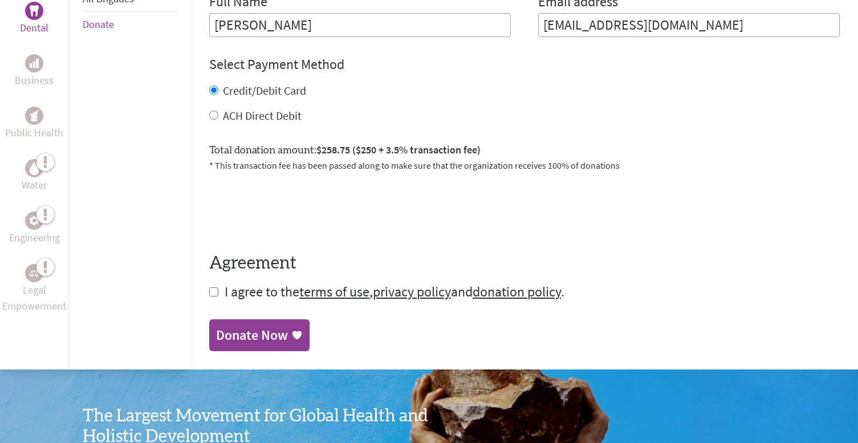 The height and width of the screenshot is (443, 858). I want to click on div: Water, so click(34, 168).